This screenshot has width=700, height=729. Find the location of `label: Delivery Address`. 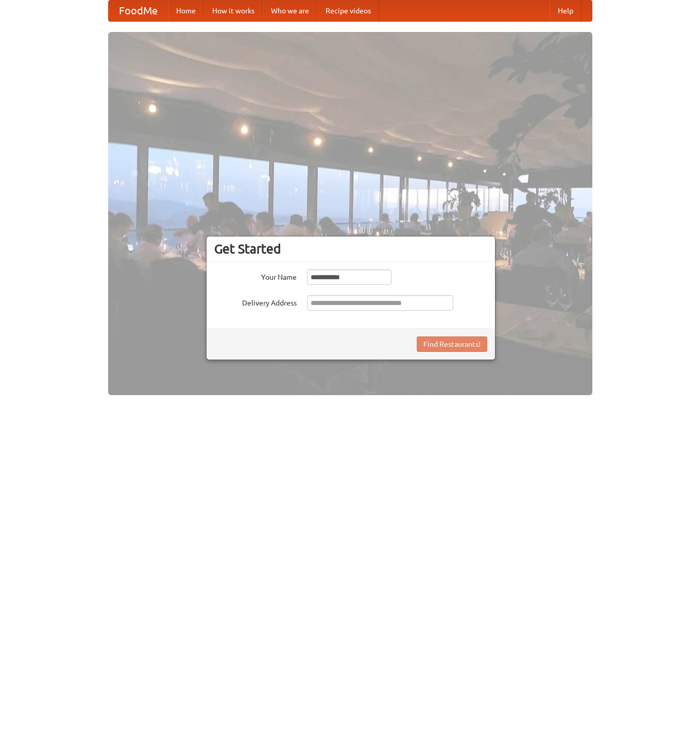

label: Delivery Address is located at coordinates (255, 302).